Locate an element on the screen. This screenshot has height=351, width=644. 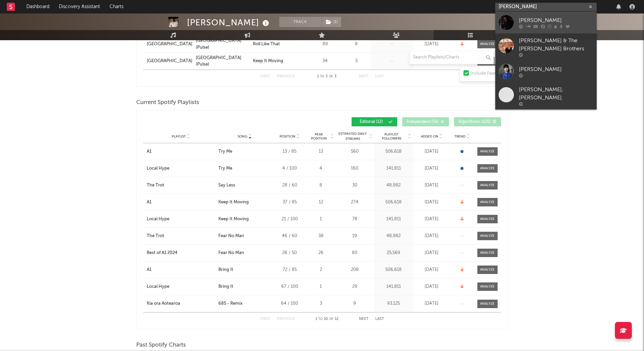
div: Roll Like That is located at coordinates (266, 44).